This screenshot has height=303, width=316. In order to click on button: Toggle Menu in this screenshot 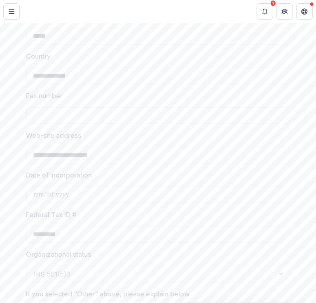, I will do `click(12, 12)`.